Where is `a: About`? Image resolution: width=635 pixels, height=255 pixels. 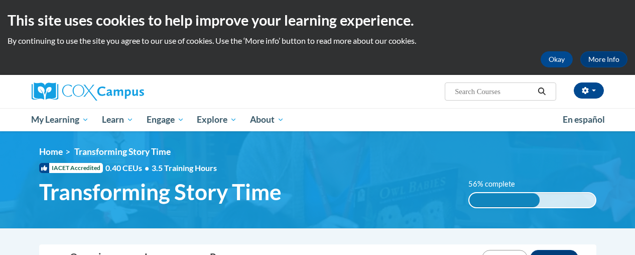
a: About is located at coordinates (267, 120).